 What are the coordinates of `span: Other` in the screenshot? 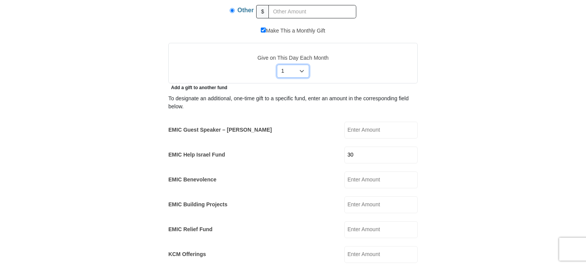 It's located at (245, 10).